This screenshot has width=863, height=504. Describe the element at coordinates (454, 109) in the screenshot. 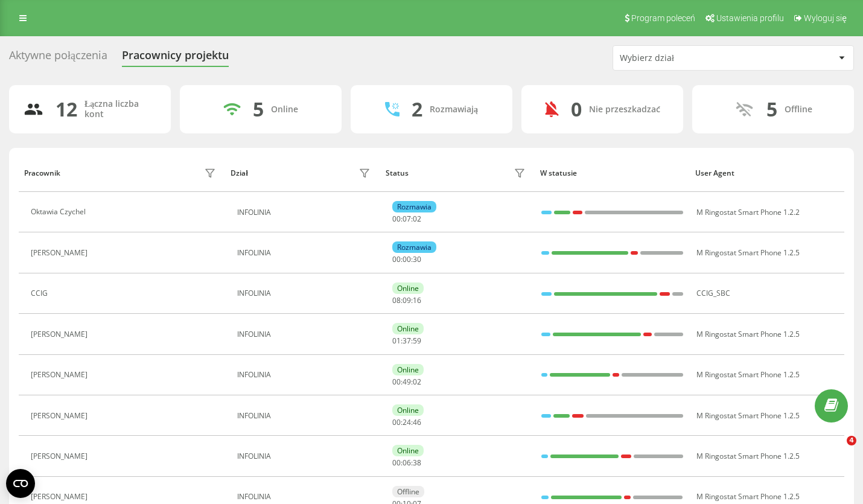

I see `div: Rozmawiają` at that location.